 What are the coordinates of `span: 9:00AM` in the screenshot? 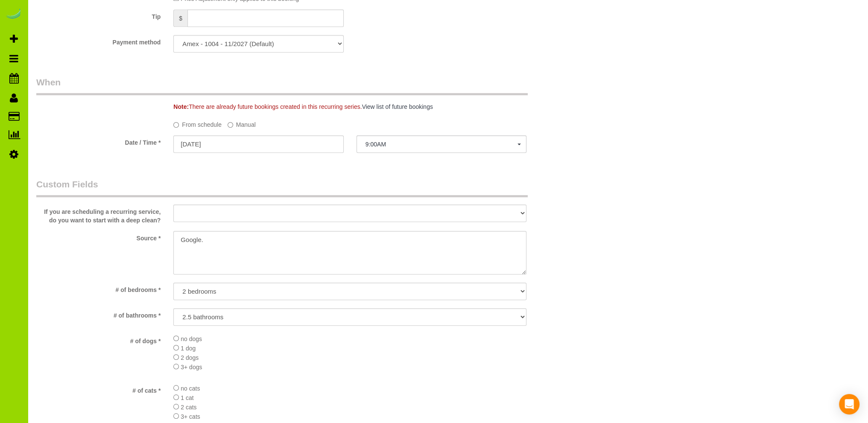 It's located at (442, 144).